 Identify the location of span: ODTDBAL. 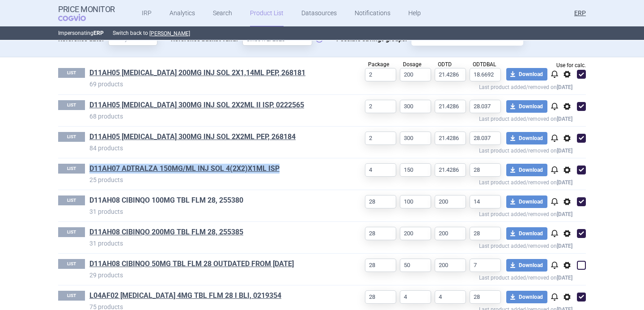
(484, 65).